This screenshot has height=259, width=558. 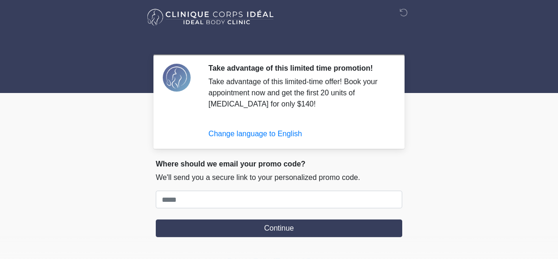 I want to click on div: Take advantage of this limited-time offer! Book your appointment now and get the first 20 units o..., so click(x=298, y=93).